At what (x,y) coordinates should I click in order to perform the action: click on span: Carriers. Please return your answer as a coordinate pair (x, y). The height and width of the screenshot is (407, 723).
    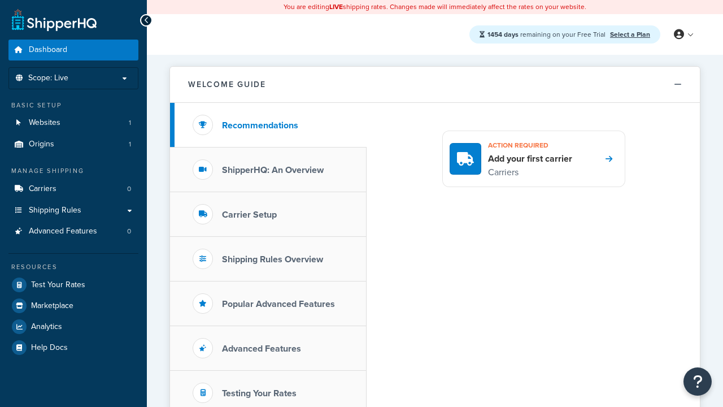
    Looking at the image, I should click on (42, 189).